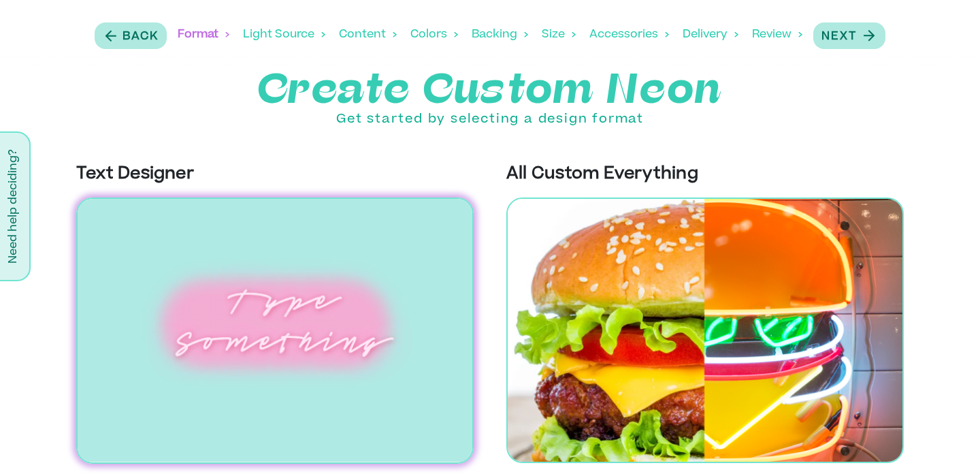 The width and height of the screenshot is (980, 474). What do you see at coordinates (275, 330) in the screenshot?
I see `img: Text Designer` at bounding box center [275, 330].